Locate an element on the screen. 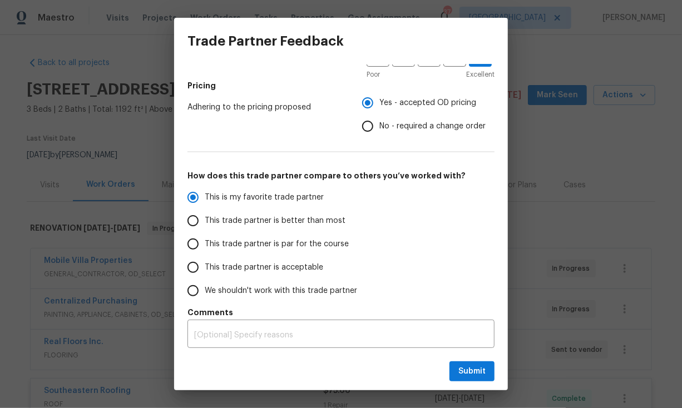  h3: Trade Partner Feedback is located at coordinates (265, 41).